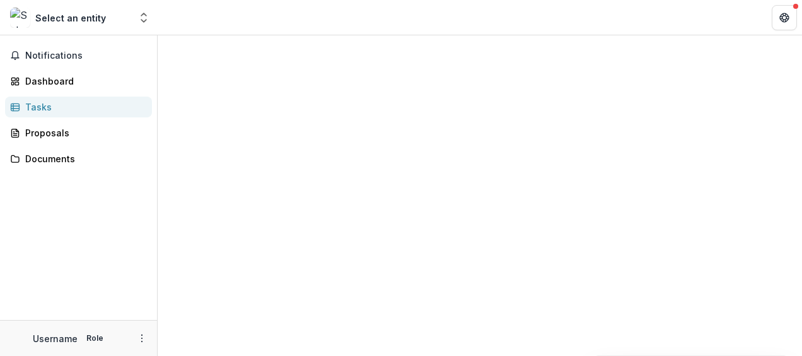  What do you see at coordinates (83, 107) in the screenshot?
I see `div: Tasks` at bounding box center [83, 107].